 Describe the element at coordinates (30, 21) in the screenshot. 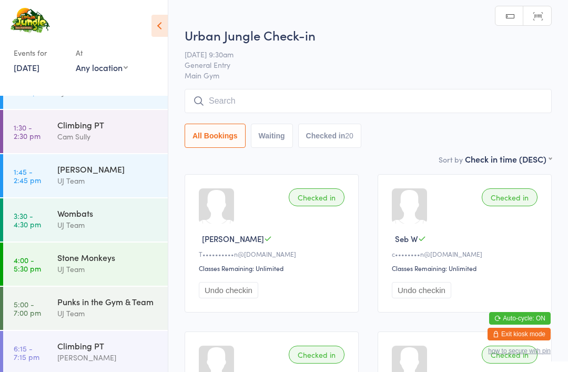

I see `img: Urban Jungle Indoor Rock Climbing` at that location.